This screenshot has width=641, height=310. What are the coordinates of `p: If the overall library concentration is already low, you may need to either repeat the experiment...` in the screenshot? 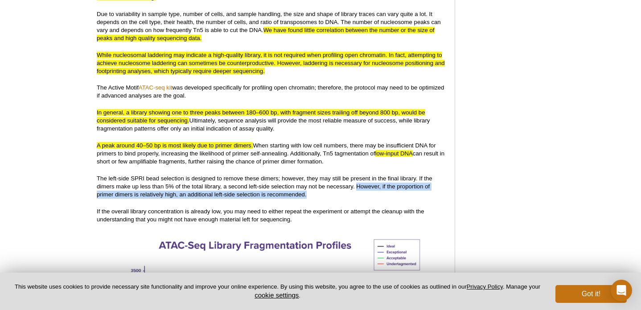 It's located at (271, 216).